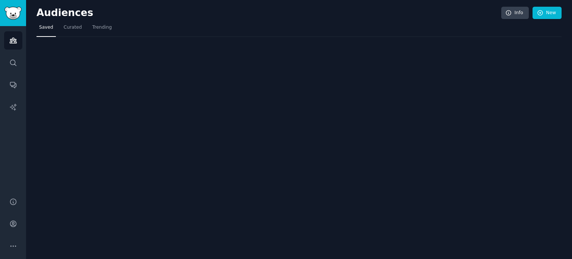 This screenshot has height=259, width=572. What do you see at coordinates (102, 28) in the screenshot?
I see `span: Trending` at bounding box center [102, 28].